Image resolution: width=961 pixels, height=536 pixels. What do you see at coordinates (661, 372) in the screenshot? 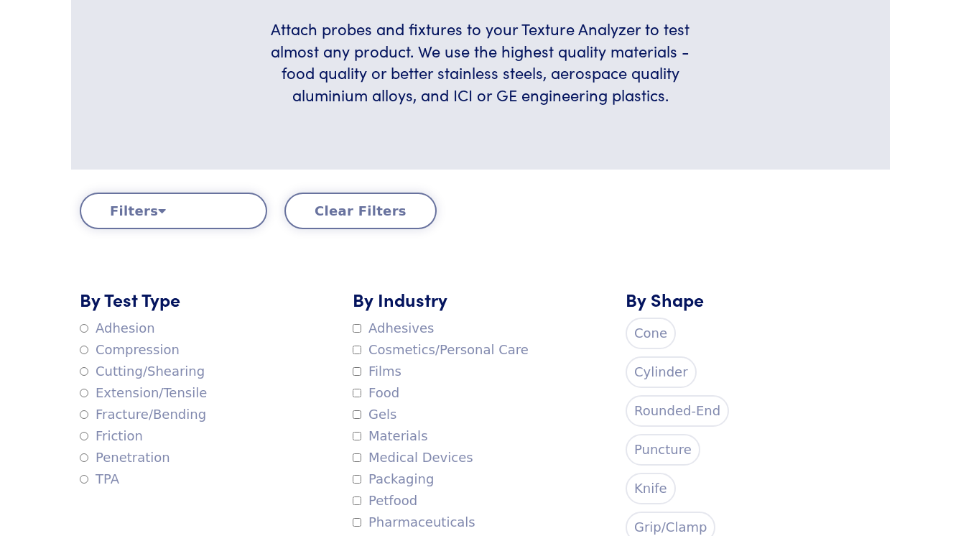
I see `label: Cylinder` at bounding box center [661, 372].